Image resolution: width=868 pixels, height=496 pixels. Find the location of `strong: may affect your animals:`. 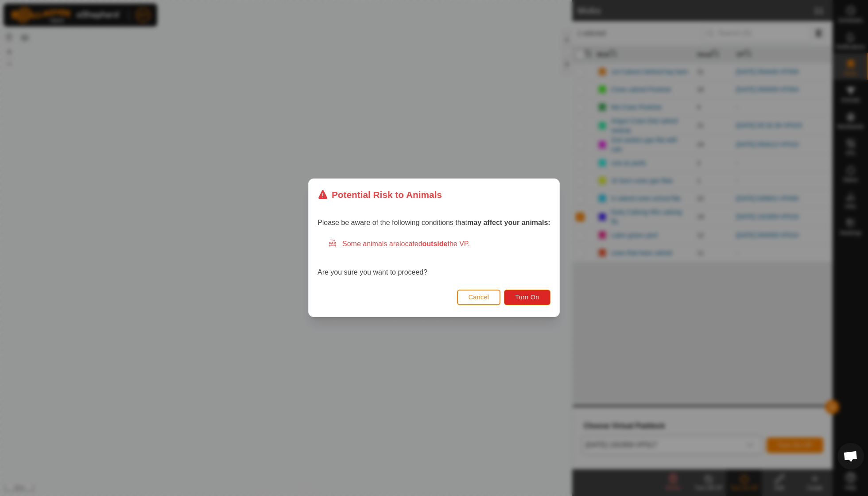

strong: may affect your animals: is located at coordinates (509, 223).